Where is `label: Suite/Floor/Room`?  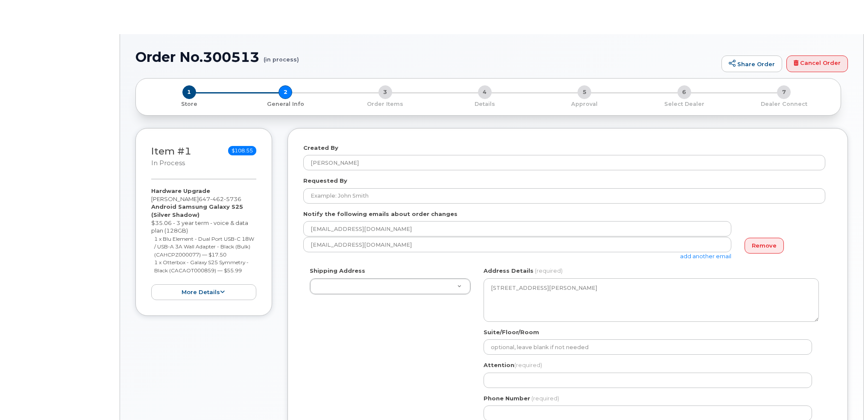 label: Suite/Floor/Room is located at coordinates (511, 332).